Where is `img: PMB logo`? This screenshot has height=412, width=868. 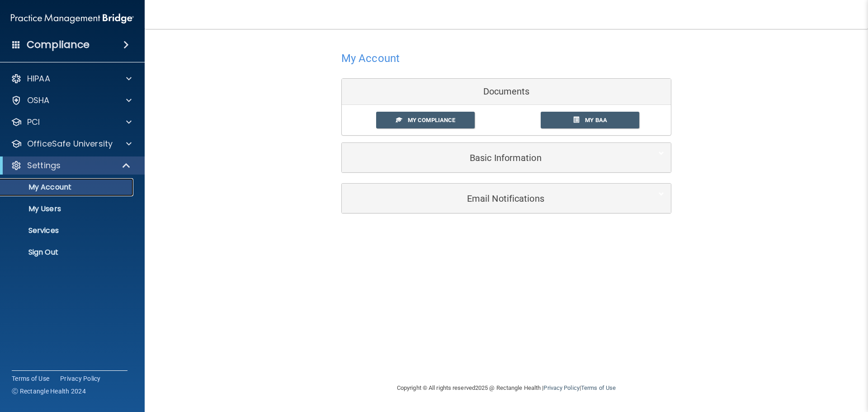
img: PMB logo is located at coordinates (72, 19).